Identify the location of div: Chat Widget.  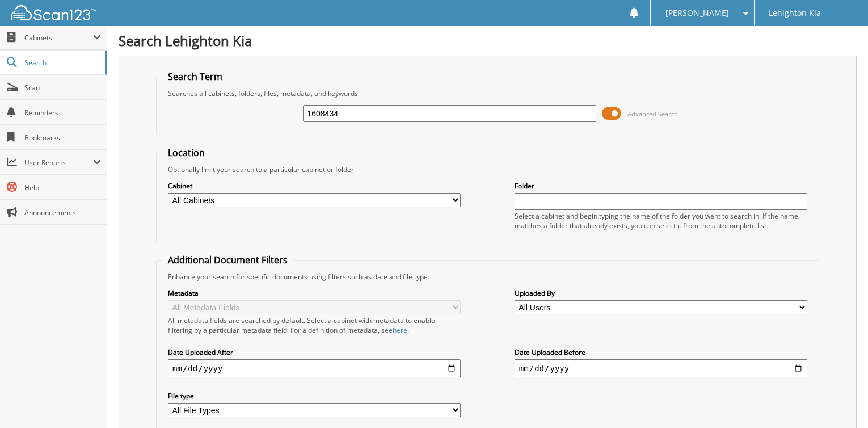
(839, 401).